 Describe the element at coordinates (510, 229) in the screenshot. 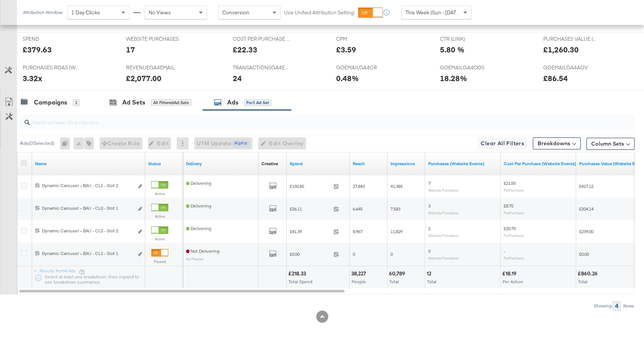

I see `span: £20.70` at that location.